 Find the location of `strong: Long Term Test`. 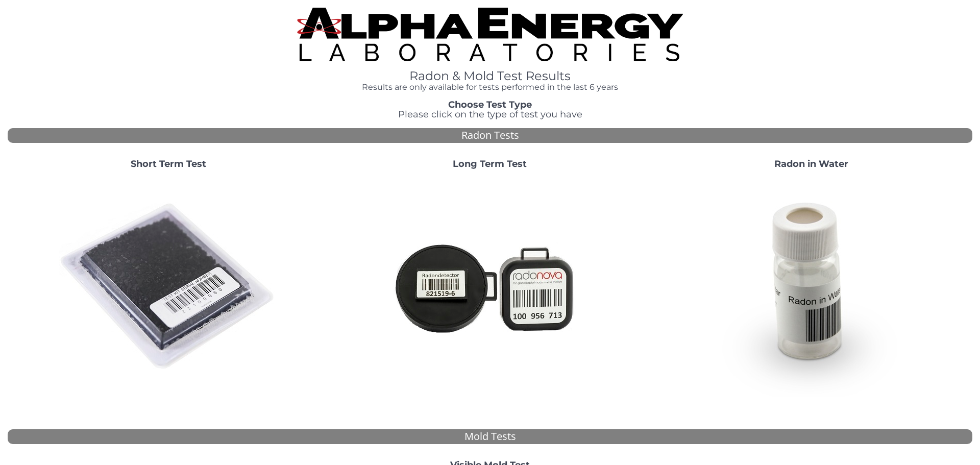

strong: Long Term Test is located at coordinates (489, 164).